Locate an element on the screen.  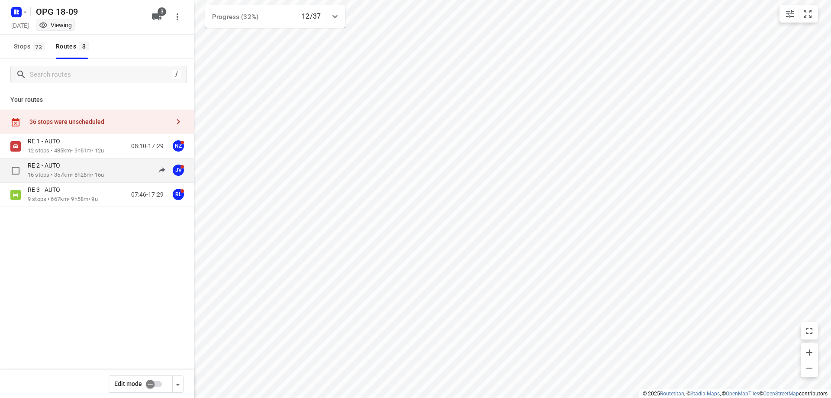
button: 3 is located at coordinates (157, 17).